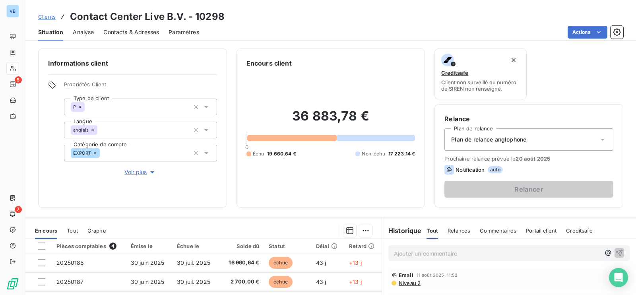 Image resolution: width=636 pixels, height=295 pixels. Describe the element at coordinates (140, 172) in the screenshot. I see `span: Voir plus` at that location.